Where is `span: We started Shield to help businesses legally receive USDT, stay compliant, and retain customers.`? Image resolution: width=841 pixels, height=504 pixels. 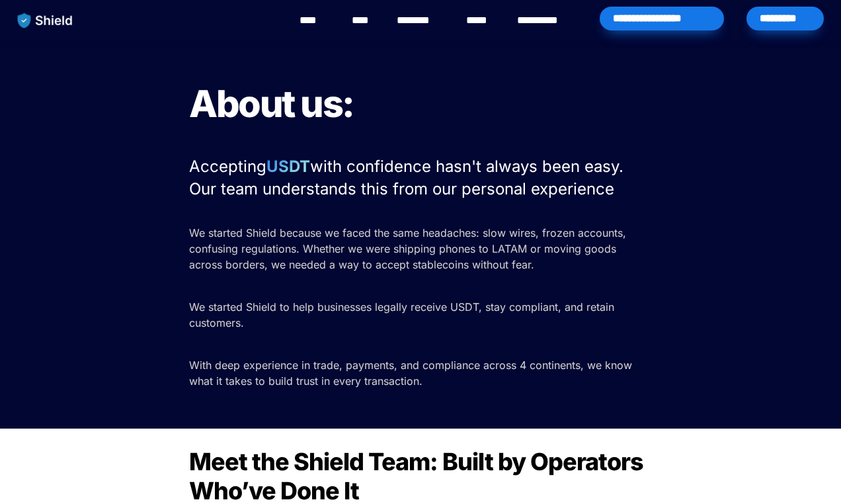
span: We started Shield to help businesses legally receive USDT, stay compliant, and retain customers. is located at coordinates (404, 314).